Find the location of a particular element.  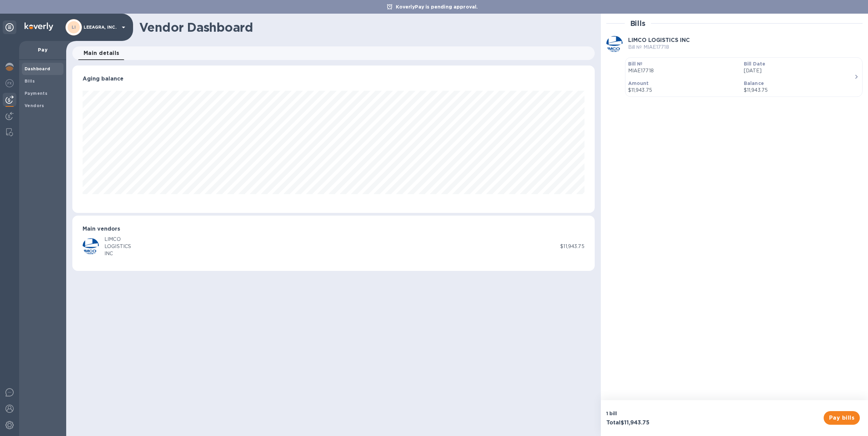

div: Unpin categories is located at coordinates (9, 28).